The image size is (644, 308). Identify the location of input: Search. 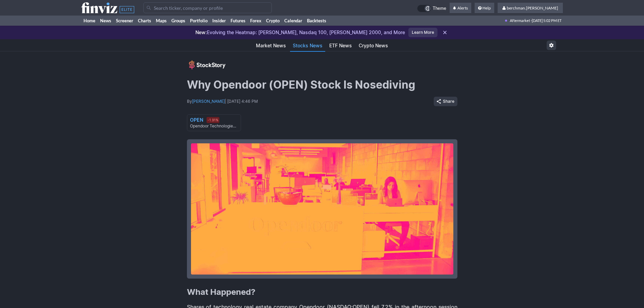
(207, 8).